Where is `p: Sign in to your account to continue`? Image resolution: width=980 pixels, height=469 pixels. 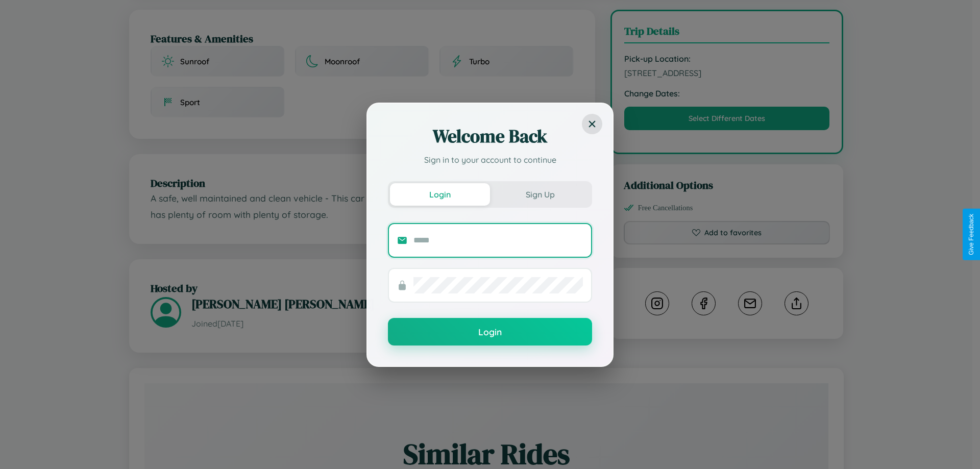
p: Sign in to your account to continue is located at coordinates (490, 159).